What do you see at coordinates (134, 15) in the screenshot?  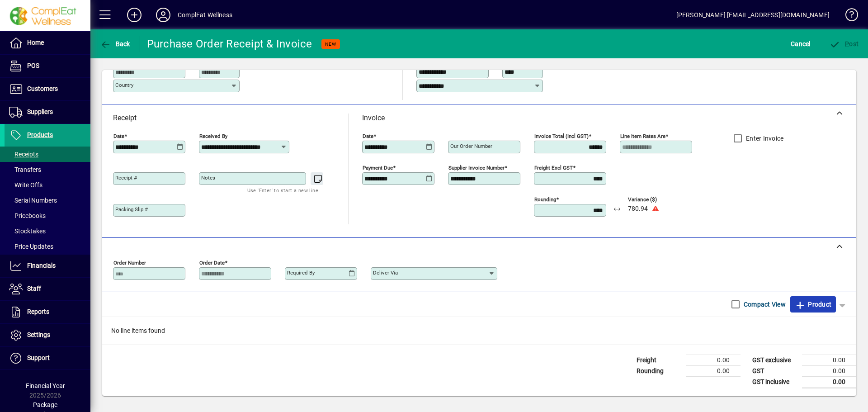 I see `button: Add` at bounding box center [134, 15].